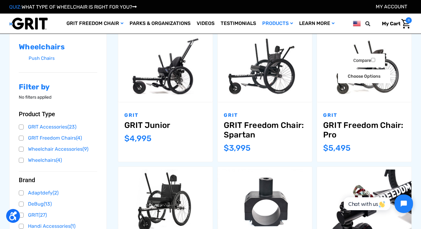 The image size is (421, 229). What do you see at coordinates (265, 67) in the screenshot?
I see `img: GRIT Freedom Chair: Spartan` at bounding box center [265, 67].